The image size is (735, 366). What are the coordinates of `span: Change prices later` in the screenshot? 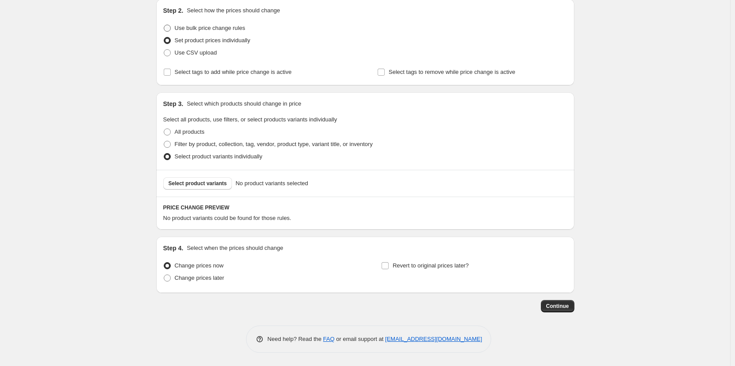 It's located at (199, 278).